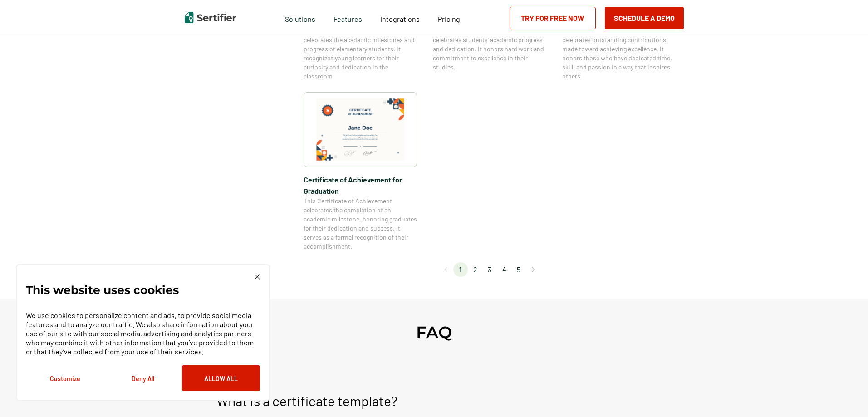  Describe the element at coordinates (221, 377) in the screenshot. I see `button: Allow All` at that location.